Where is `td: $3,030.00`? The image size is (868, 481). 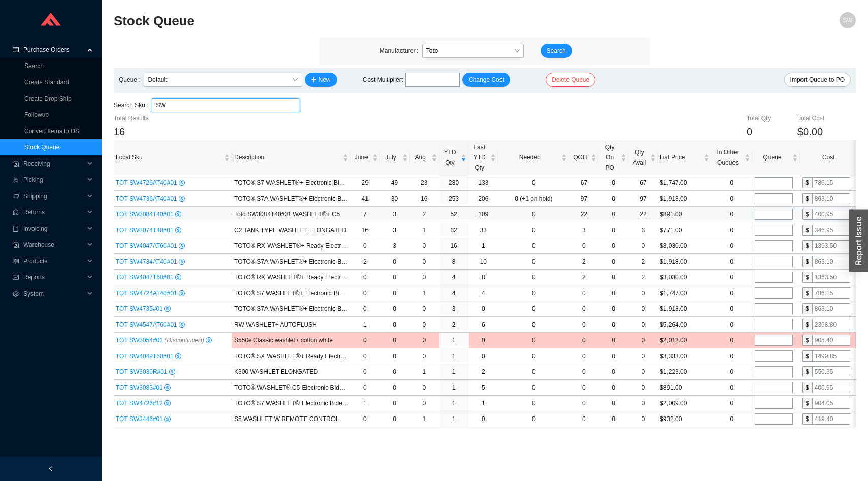
td: $3,030.00 is located at coordinates (685, 278).